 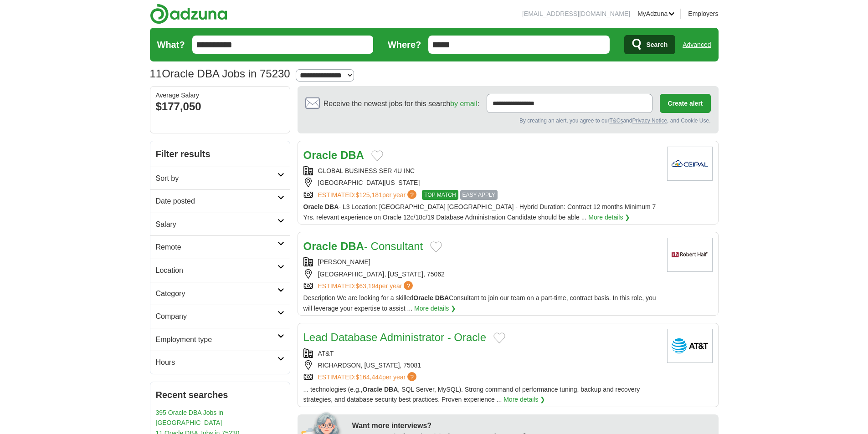 What do you see at coordinates (326, 354) in the screenshot?
I see `a: AT&T` at bounding box center [326, 354].